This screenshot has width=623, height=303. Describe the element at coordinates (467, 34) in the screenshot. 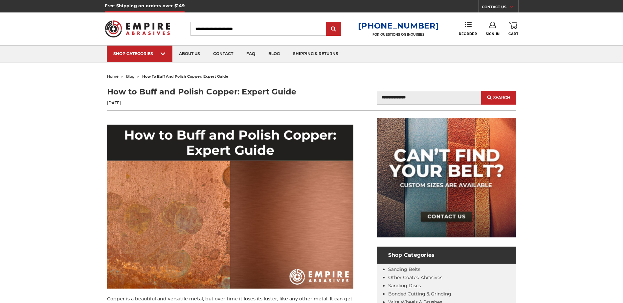

I see `span: Reorder` at that location.